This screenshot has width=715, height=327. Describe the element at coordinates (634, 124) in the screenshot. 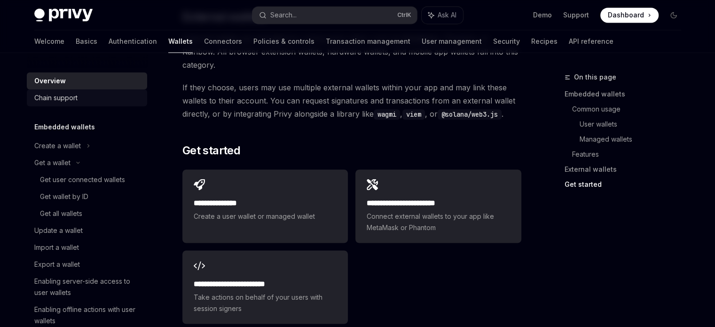

I see `a: User wallets` at that location.